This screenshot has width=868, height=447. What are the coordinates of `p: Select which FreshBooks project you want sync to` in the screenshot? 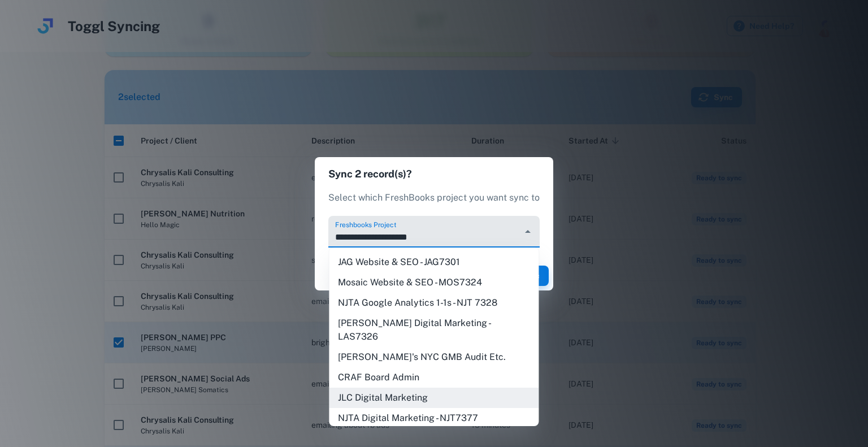 It's located at (434, 198).